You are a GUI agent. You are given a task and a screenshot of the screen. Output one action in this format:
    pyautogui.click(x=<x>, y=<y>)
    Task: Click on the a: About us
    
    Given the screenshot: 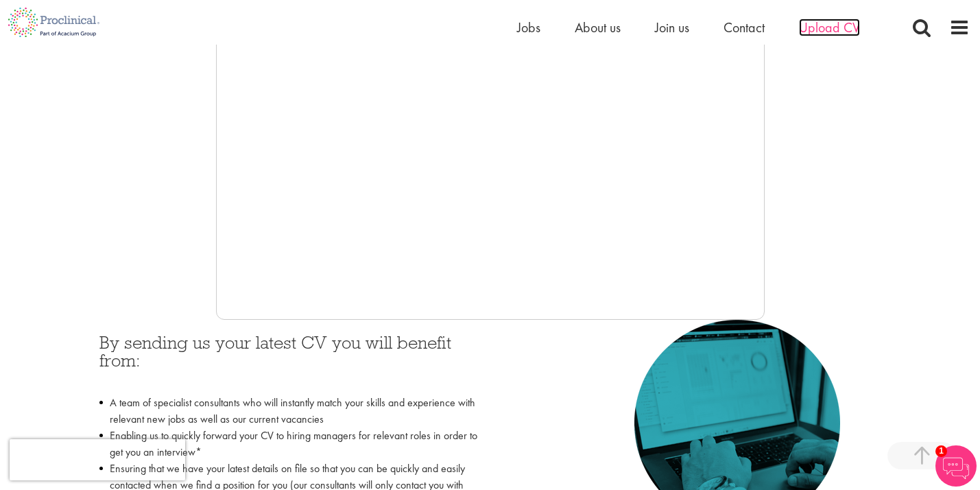 What is the action you would take?
    pyautogui.click(x=597, y=28)
    